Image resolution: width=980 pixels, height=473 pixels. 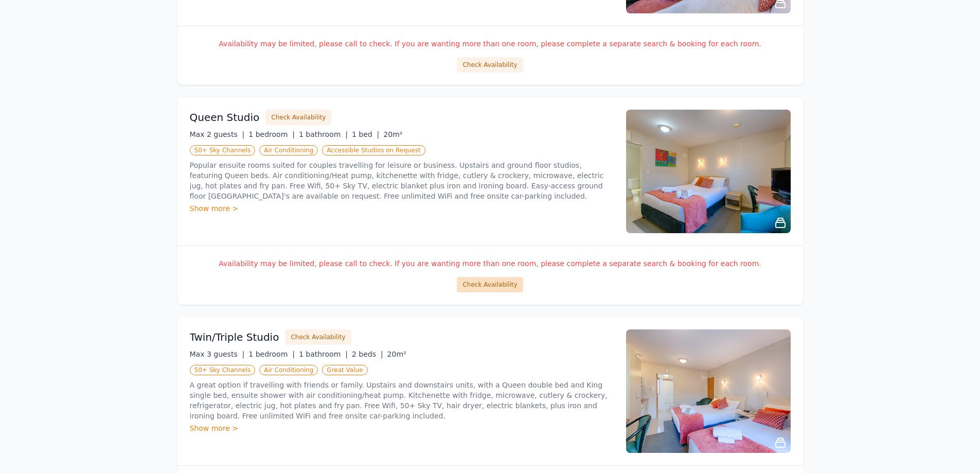 I want to click on span: Max 3 guests |, so click(x=217, y=354).